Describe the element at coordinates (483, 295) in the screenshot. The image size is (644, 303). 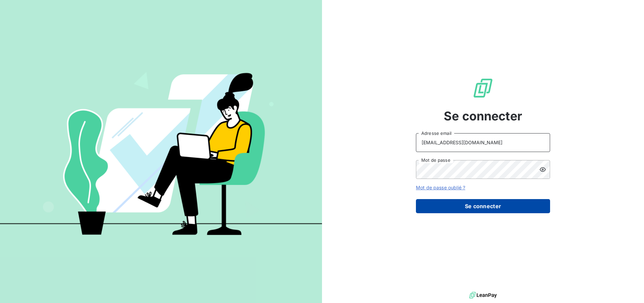
I see `img: logo` at that location.